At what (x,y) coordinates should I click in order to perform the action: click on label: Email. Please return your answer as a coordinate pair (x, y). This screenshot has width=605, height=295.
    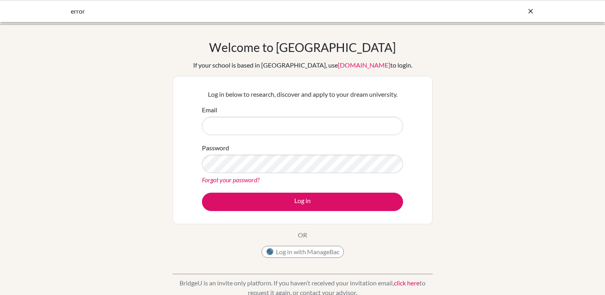
    Looking at the image, I should click on (209, 110).